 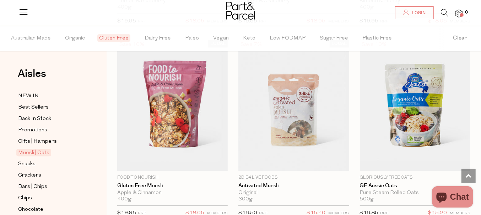 What do you see at coordinates (29, 175) in the screenshot?
I see `span: Crackers` at bounding box center [29, 175].